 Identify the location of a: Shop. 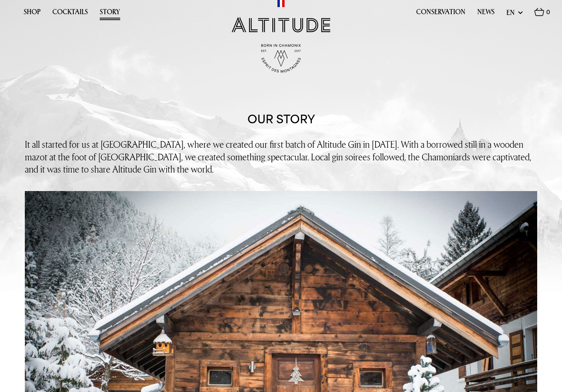
(32, 14).